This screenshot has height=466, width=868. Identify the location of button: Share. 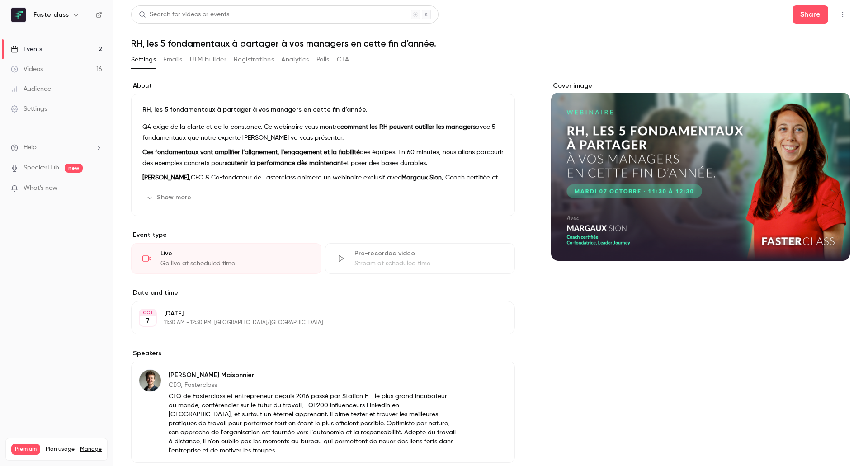
(809, 14).